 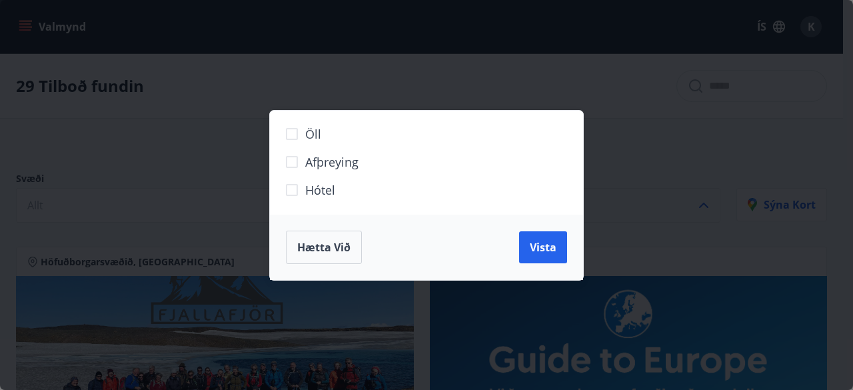 What do you see at coordinates (324, 247) in the screenshot?
I see `span: Hætta við` at bounding box center [324, 247].